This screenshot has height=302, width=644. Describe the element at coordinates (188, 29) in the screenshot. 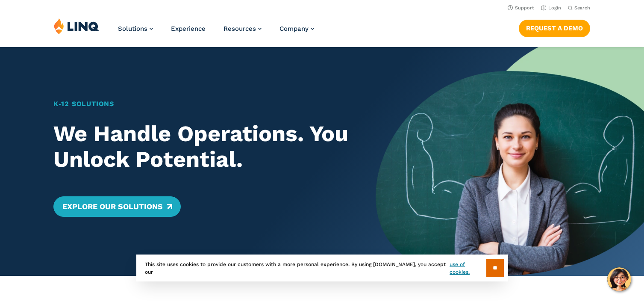

I see `span: Experience` at that location.